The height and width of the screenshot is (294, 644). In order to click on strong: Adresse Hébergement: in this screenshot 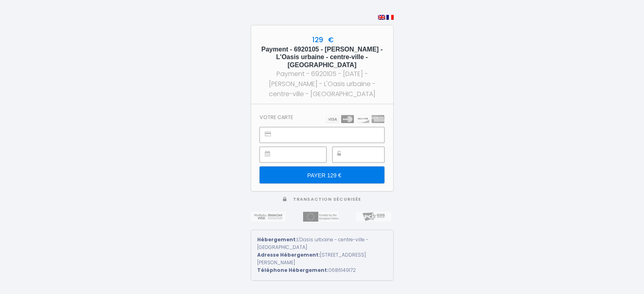, I will do `click(289, 255)`.